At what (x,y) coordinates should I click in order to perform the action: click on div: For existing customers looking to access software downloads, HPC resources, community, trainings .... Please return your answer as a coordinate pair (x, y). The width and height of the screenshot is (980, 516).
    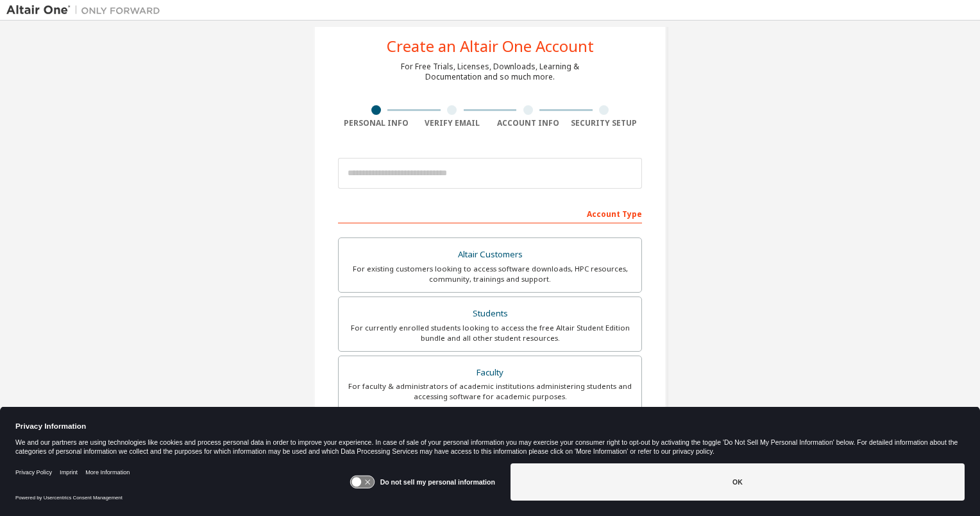
    Looking at the image, I should click on (490, 274).